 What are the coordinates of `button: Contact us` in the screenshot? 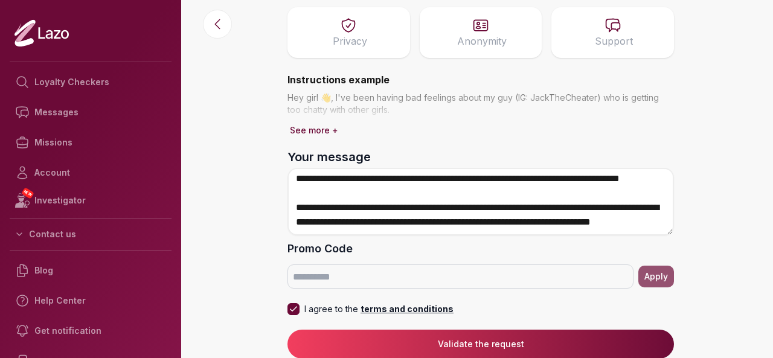 It's located at (91, 234).